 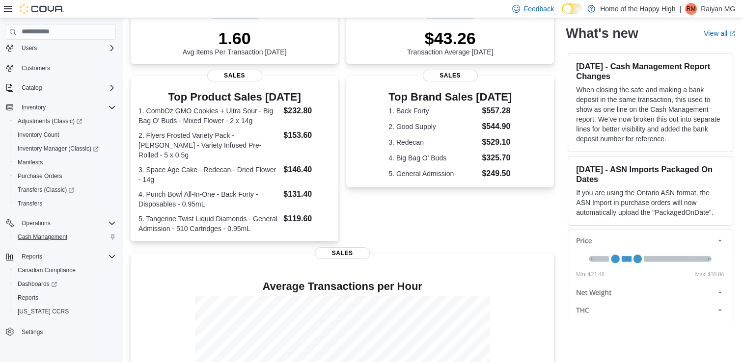 What do you see at coordinates (497, 111) in the screenshot?
I see `dd: $557.28` at bounding box center [497, 111].